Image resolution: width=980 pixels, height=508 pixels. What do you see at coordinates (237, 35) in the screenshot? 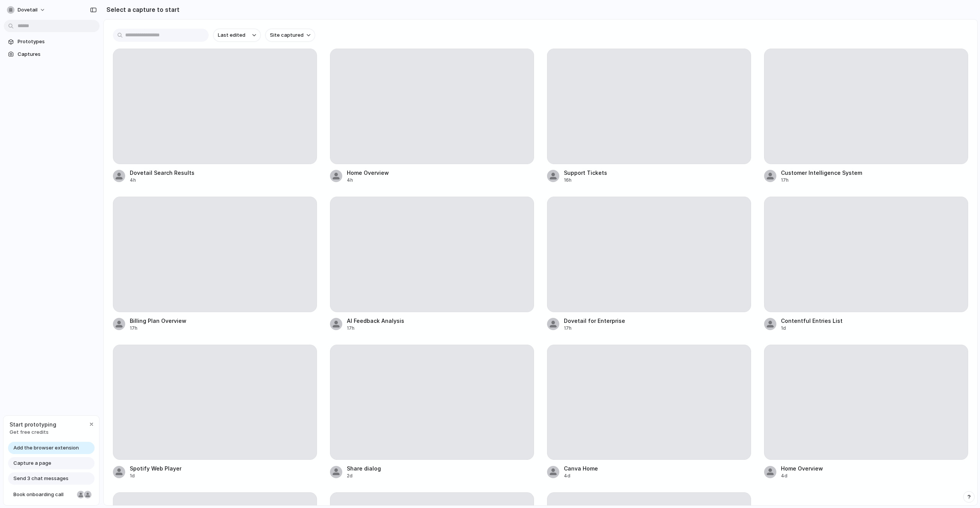
I see `button: Last edited` at bounding box center [237, 35].